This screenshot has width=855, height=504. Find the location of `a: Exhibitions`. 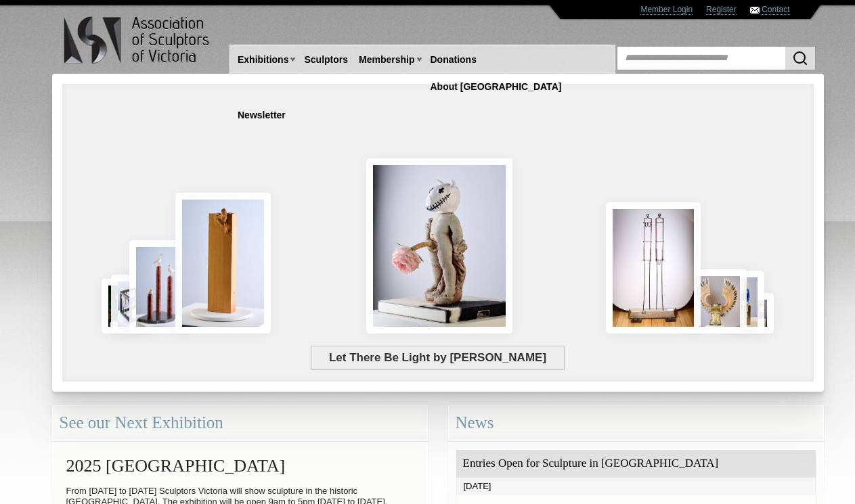

a: Exhibitions is located at coordinates (262, 60).